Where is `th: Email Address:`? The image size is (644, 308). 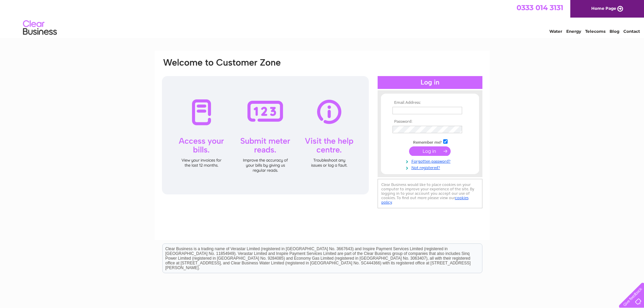
th: Email Address: is located at coordinates (430, 103).